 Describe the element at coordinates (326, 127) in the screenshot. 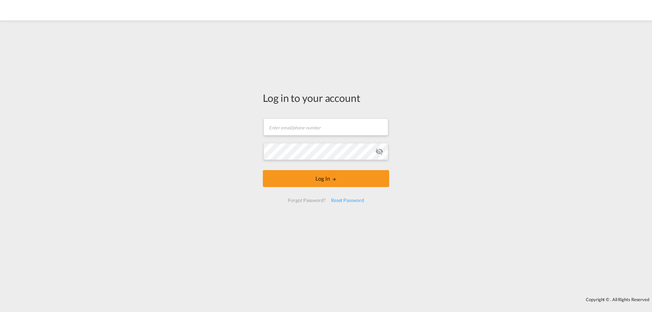

I see `input: Enter email/phone number` at that location.